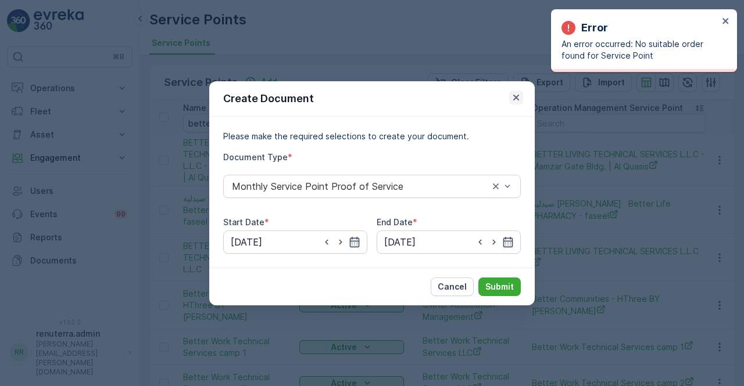 The height and width of the screenshot is (386, 744). What do you see at coordinates (499, 287) in the screenshot?
I see `button: Submit` at bounding box center [499, 287].